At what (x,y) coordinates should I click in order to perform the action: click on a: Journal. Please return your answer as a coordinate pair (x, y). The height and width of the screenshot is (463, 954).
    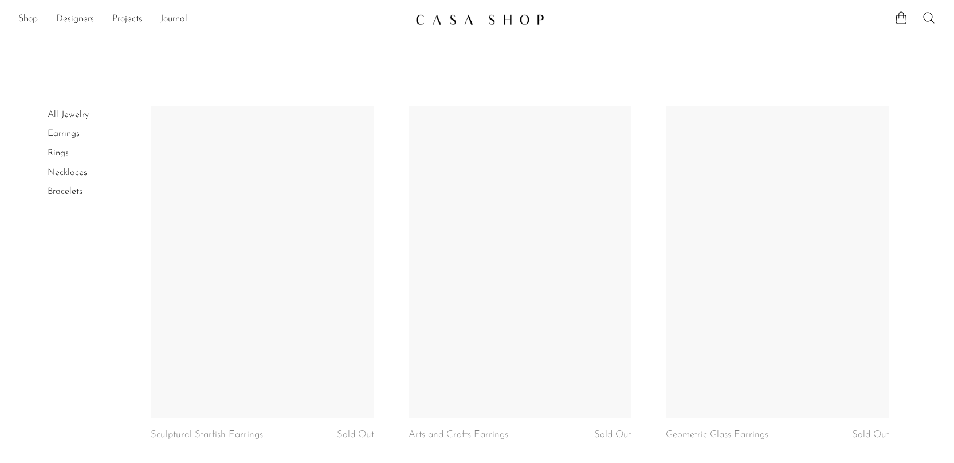
    Looking at the image, I should click on (174, 19).